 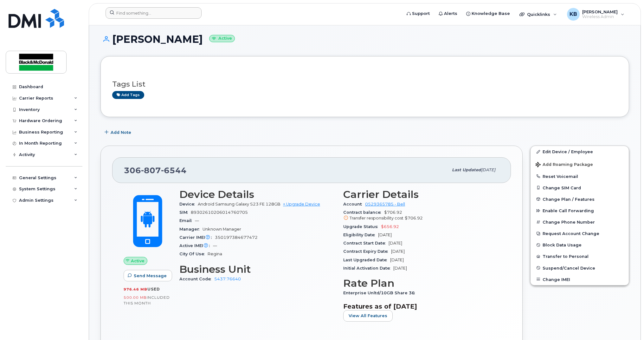 I want to click on h3: Tags List, so click(x=365, y=84).